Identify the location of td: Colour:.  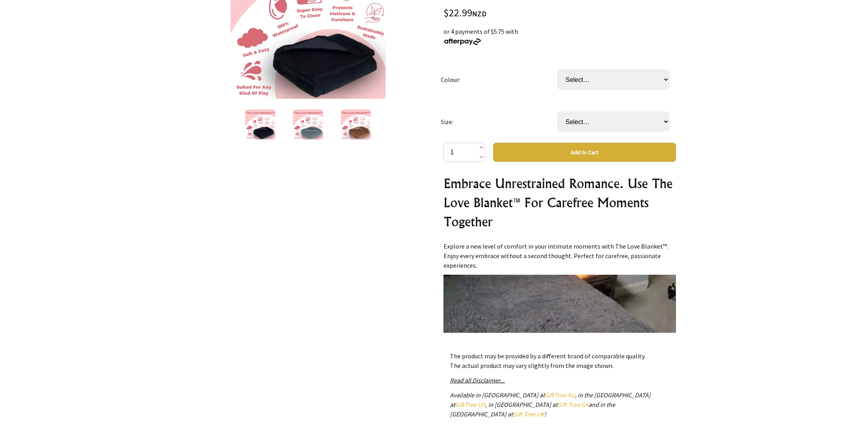
(499, 80).